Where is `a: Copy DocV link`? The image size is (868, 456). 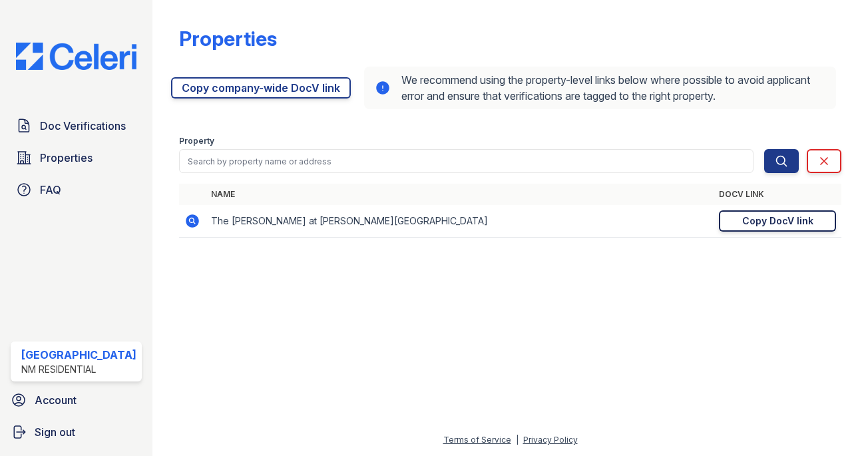
a: Copy DocV link is located at coordinates (777, 221).